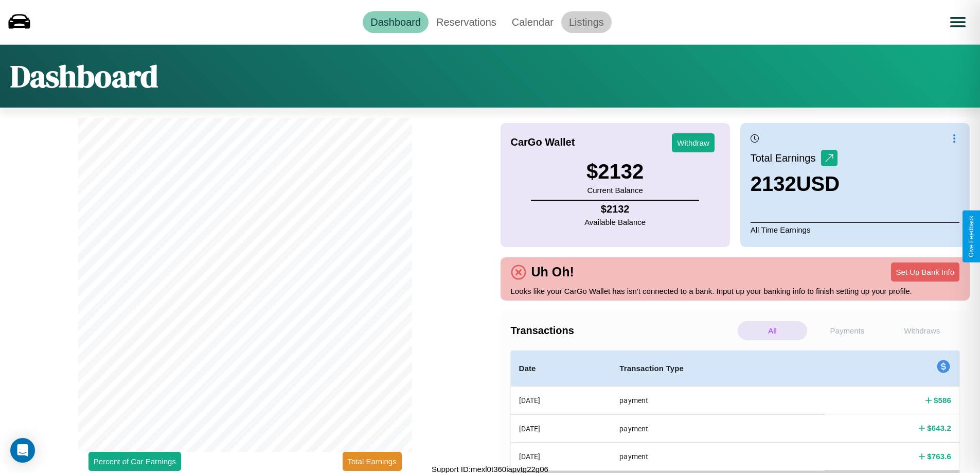  I want to click on h4: $ 2132, so click(615, 209).